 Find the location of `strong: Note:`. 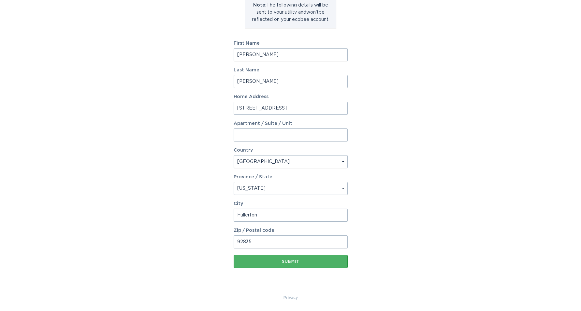

strong: Note: is located at coordinates (260, 5).